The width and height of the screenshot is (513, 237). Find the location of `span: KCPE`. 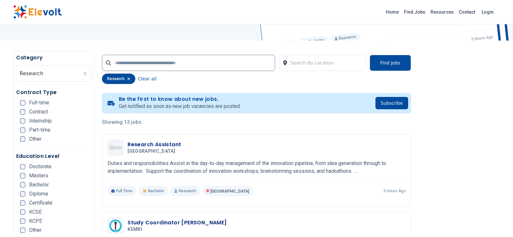

span: KCPE is located at coordinates (36, 221).